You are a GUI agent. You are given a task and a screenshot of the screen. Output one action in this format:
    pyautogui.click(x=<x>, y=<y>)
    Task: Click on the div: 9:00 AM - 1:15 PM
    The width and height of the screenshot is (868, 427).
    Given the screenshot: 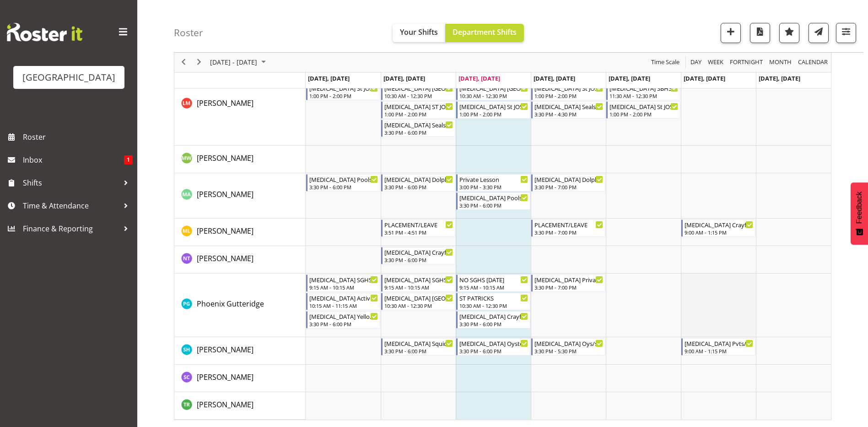 What is the action you would take?
    pyautogui.click(x=719, y=350)
    